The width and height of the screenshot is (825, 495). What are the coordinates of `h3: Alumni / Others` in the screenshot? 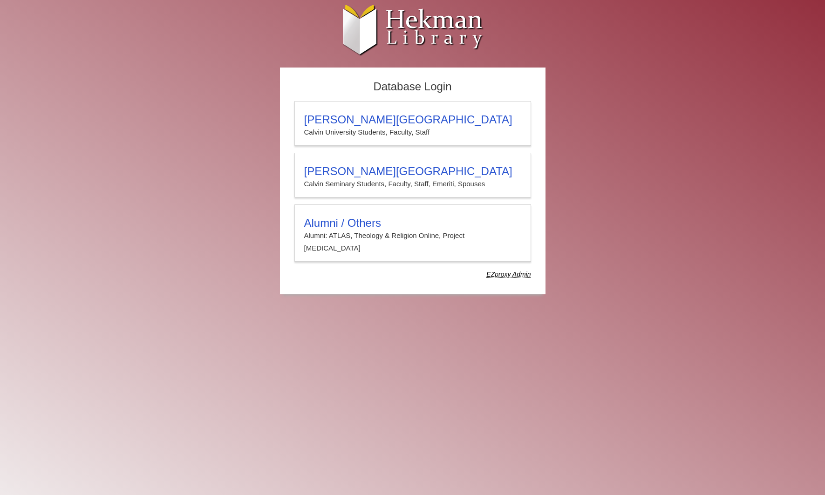 It's located at (413, 223).